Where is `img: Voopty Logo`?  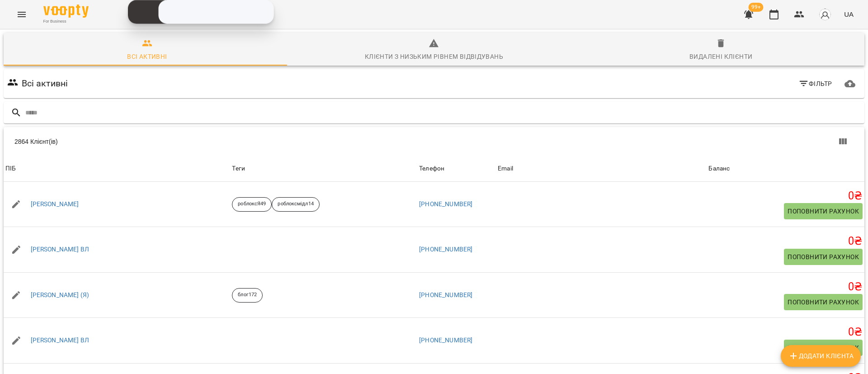
img: Voopty Logo is located at coordinates (66, 11).